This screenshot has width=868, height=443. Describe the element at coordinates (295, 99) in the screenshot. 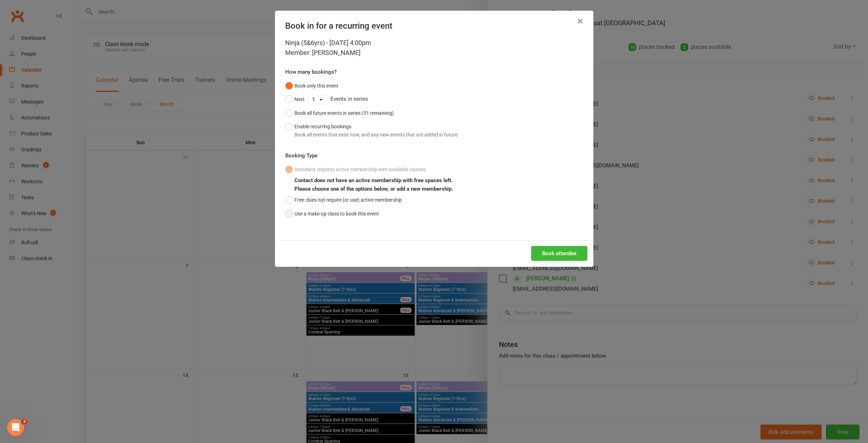

I see `button: Next` at that location.